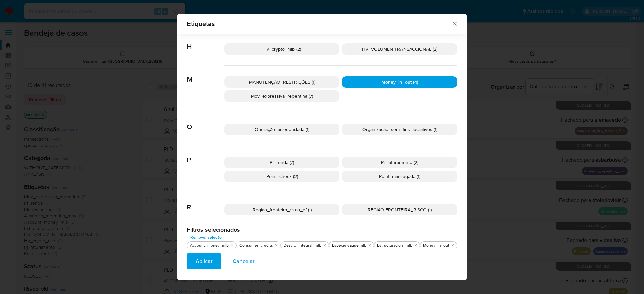 The width and height of the screenshot is (644, 294). What do you see at coordinates (399, 210) in the screenshot?
I see `div: REGIÃO FRONTEIRA_RISCO (1)` at bounding box center [399, 210].